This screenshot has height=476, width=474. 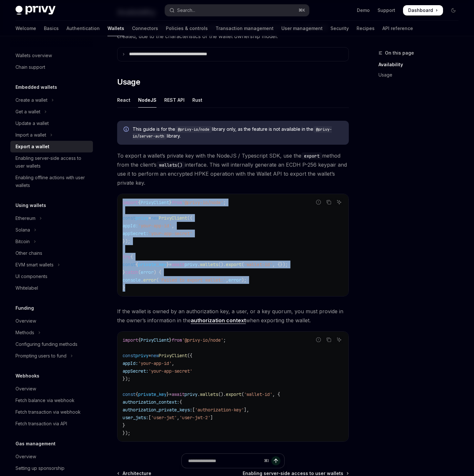 What do you see at coordinates (27, 288) in the screenshot?
I see `div: Whitelabel` at bounding box center [27, 288].